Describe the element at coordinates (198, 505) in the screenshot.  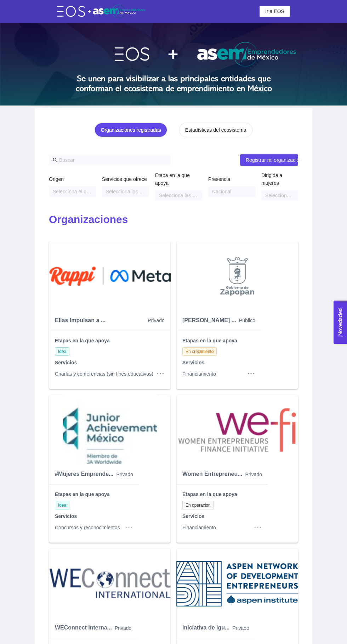
I see `span: En operacion` at that location.